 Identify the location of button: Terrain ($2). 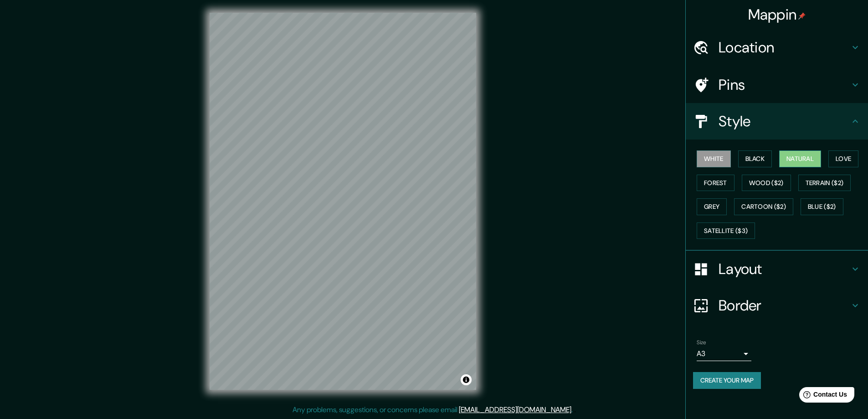
(825, 183).